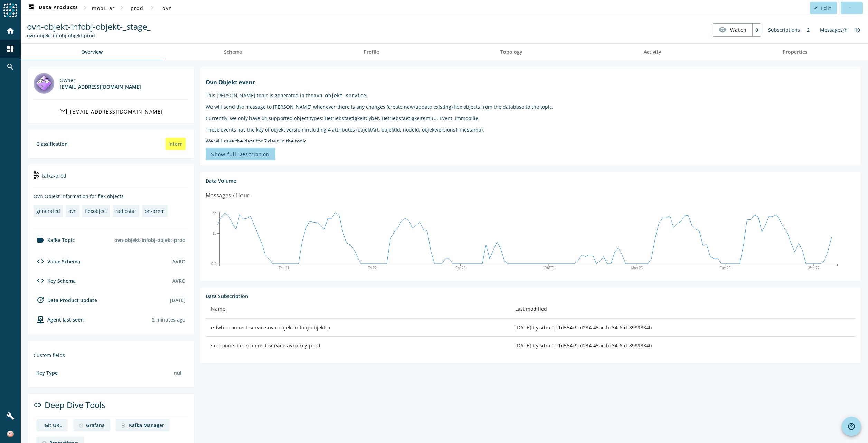 Image resolution: width=868 pixels, height=443 pixels. I want to click on text: Mon 25, so click(637, 268).